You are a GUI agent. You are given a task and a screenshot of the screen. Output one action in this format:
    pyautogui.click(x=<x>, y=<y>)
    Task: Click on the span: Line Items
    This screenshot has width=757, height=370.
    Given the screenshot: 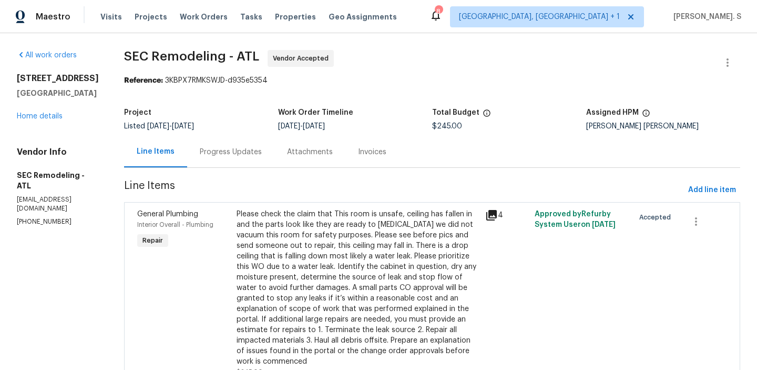 What is the action you would take?
    pyautogui.click(x=404, y=190)
    